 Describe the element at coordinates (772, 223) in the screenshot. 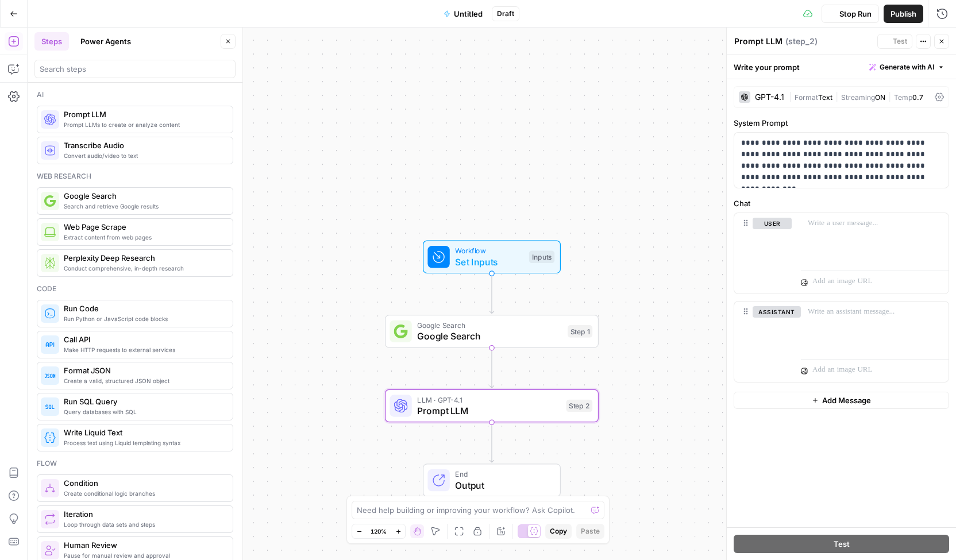

I see `button: user` at that location.